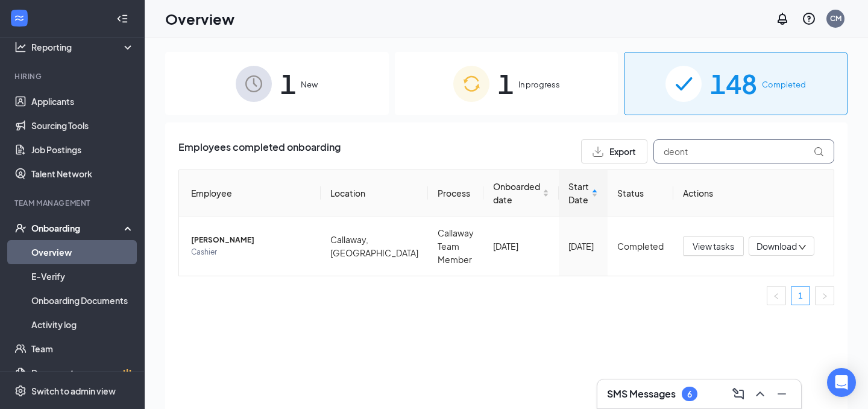 This screenshot has width=868, height=409. What do you see at coordinates (83, 101) in the screenshot?
I see `a: Applicants` at bounding box center [83, 101].